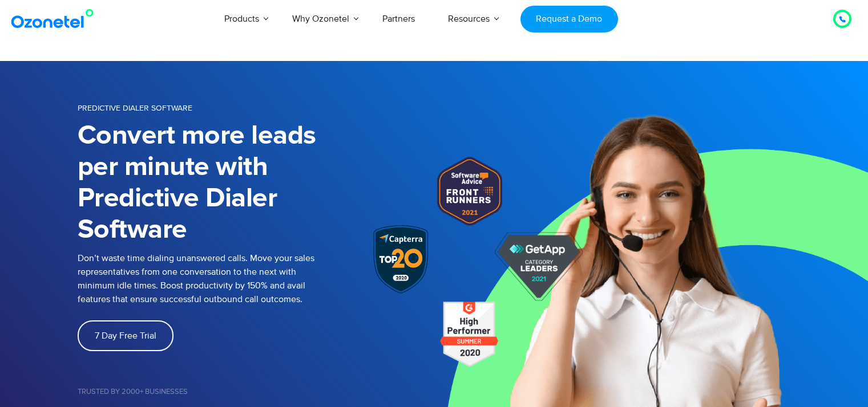  I want to click on h1: Convert more leads per minute with Predictive Dialer Software, so click(202, 183).